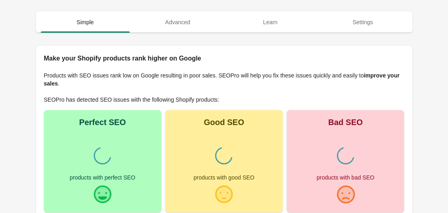  I want to click on h2: Make your Shopify products rank higher on Google, so click(224, 58).